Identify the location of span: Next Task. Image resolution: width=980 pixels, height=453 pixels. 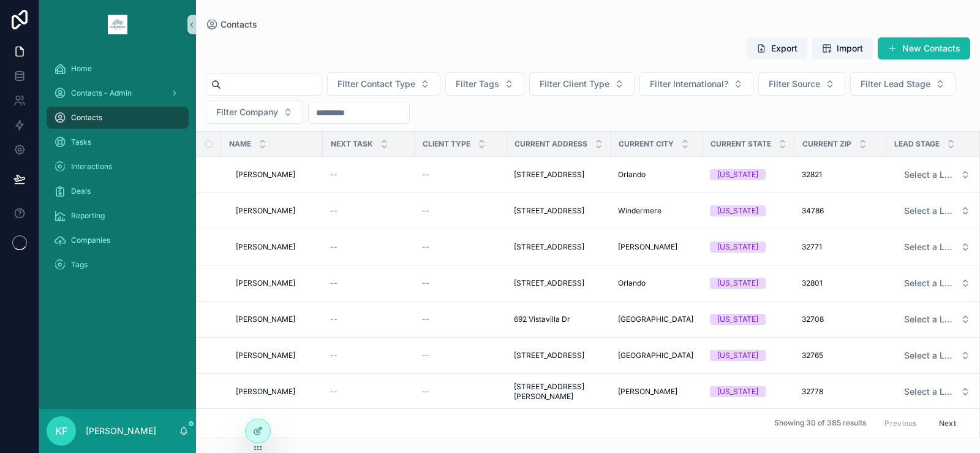
(351, 144).